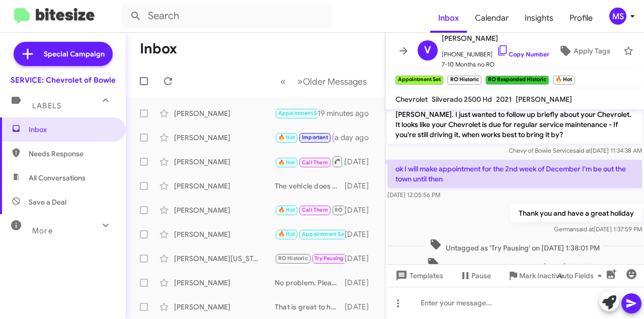 The height and width of the screenshot is (319, 644). What do you see at coordinates (329, 258) in the screenshot?
I see `span: Try Pausing` at bounding box center [329, 258].